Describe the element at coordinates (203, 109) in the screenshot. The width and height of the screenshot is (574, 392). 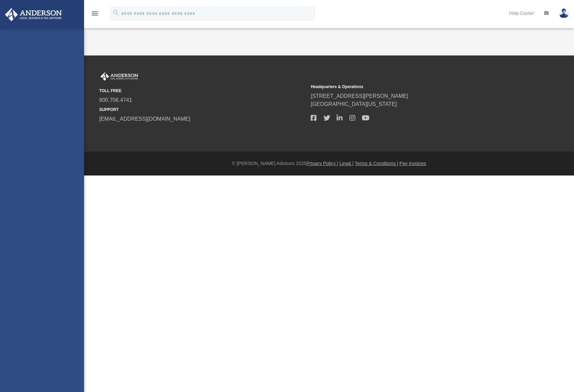
I see `small: SUPPORT` at that location.